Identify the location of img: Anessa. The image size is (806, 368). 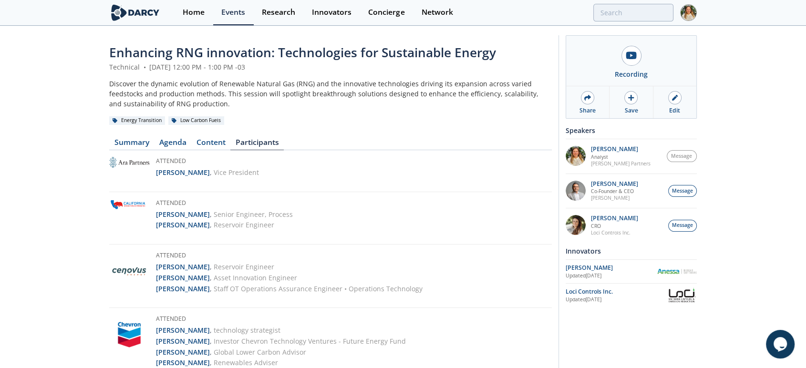
(676, 271).